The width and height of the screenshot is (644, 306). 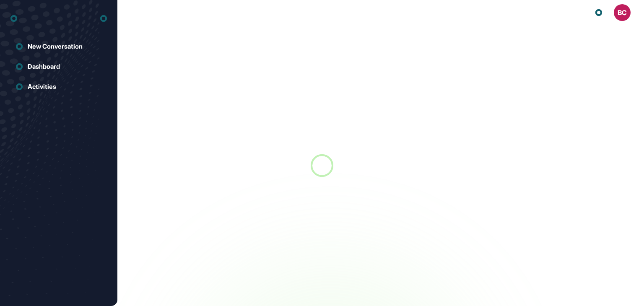 What do you see at coordinates (44, 66) in the screenshot?
I see `div: Dashboard` at bounding box center [44, 66].